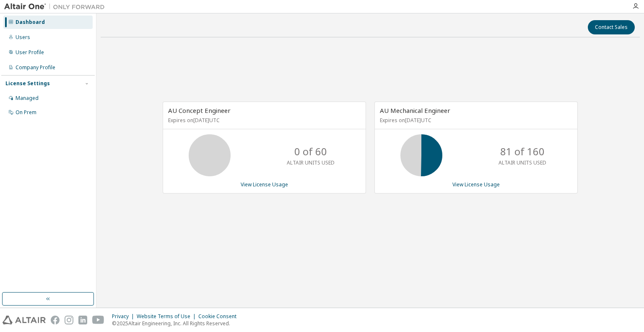 Image resolution: width=644 pixels, height=332 pixels. Describe the element at coordinates (29, 52) in the screenshot. I see `div: User Profile` at that location.